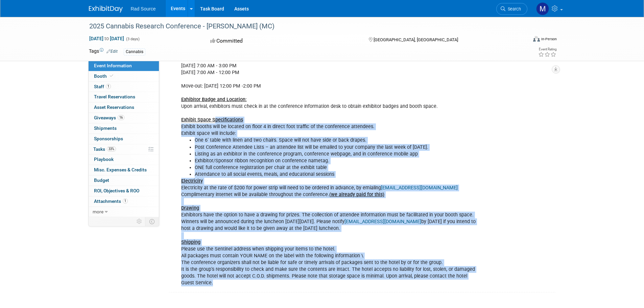 The image size is (644, 308). Describe the element at coordinates (139, 221) in the screenshot. I see `td: Personalize Event Tab Strip` at that location.